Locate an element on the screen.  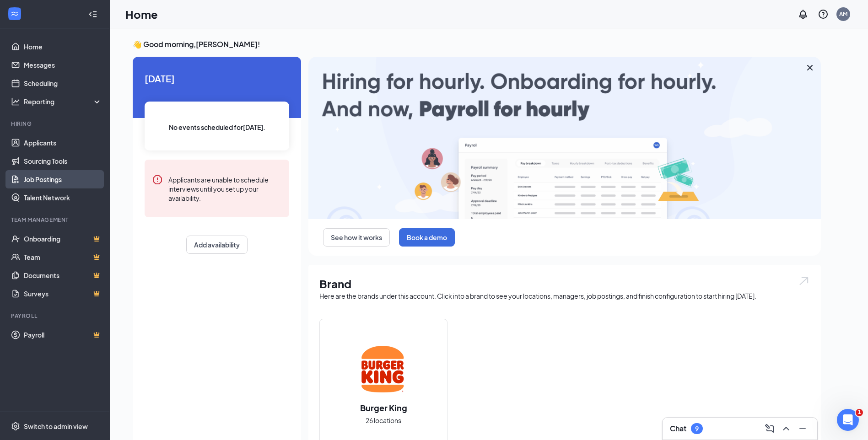
svg: ComposeMessage is located at coordinates (770, 429).